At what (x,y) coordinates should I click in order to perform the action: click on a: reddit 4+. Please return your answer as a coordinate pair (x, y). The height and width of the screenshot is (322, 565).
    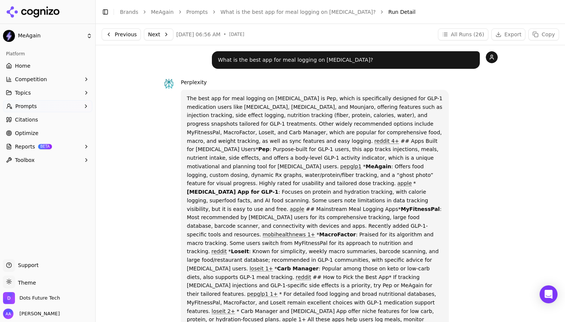
    Looking at the image, I should click on (387, 141).